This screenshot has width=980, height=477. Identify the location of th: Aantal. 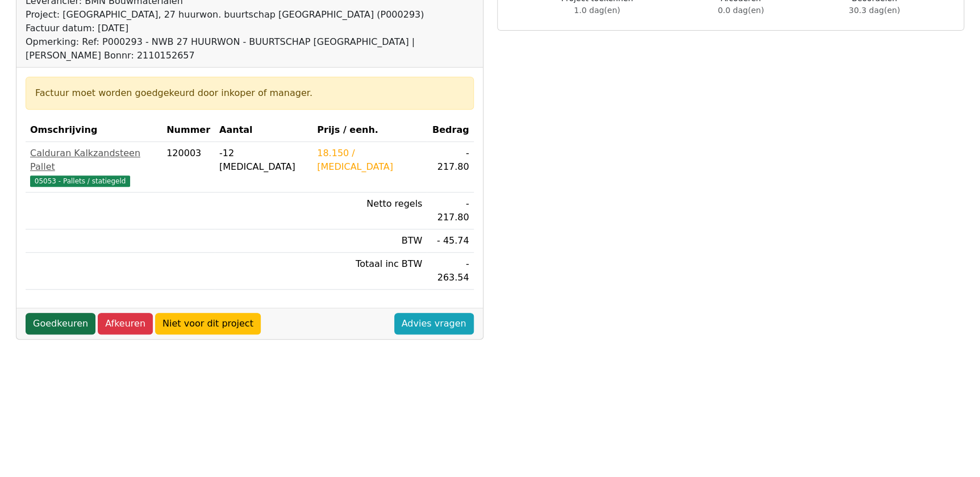
(264, 130).